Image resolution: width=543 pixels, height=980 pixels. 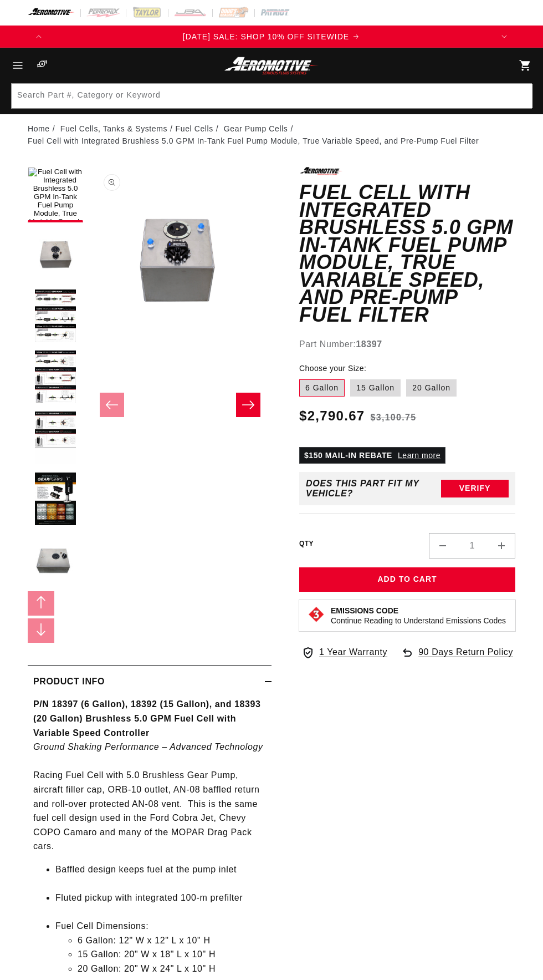 What do you see at coordinates (68, 682) in the screenshot?
I see `h2: Product Info` at bounding box center [68, 682].